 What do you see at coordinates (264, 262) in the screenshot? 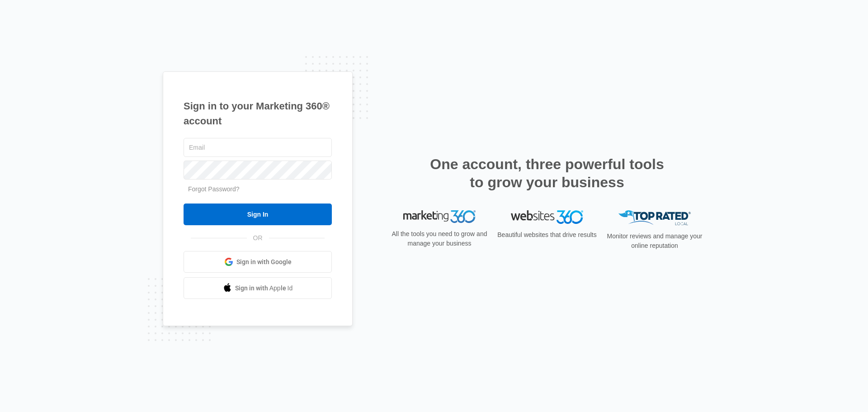
I see `span: Sign in with Google` at bounding box center [264, 262].